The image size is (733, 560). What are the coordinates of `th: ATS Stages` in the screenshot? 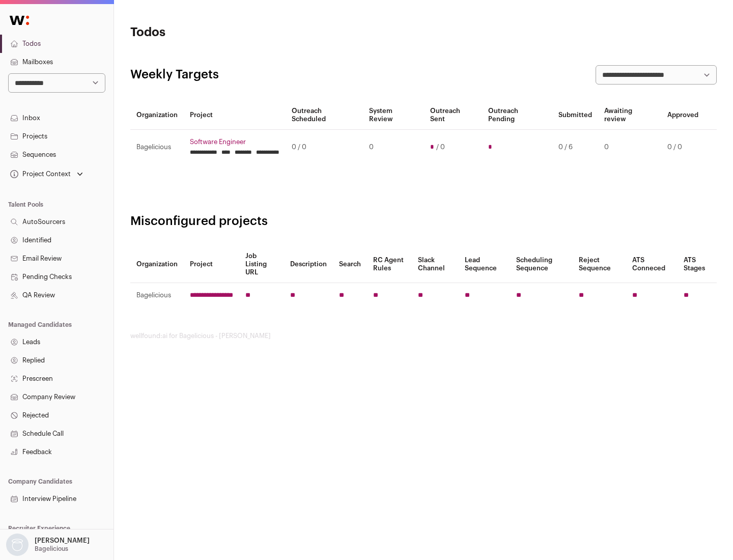 It's located at (697, 264).